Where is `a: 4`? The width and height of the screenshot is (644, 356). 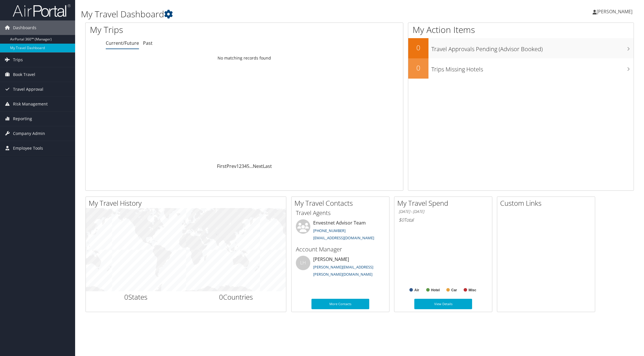
a: 4 is located at coordinates (245, 166).